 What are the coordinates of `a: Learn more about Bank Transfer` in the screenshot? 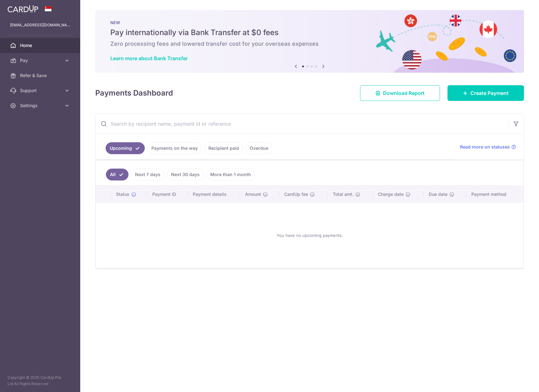 It's located at (149, 58).